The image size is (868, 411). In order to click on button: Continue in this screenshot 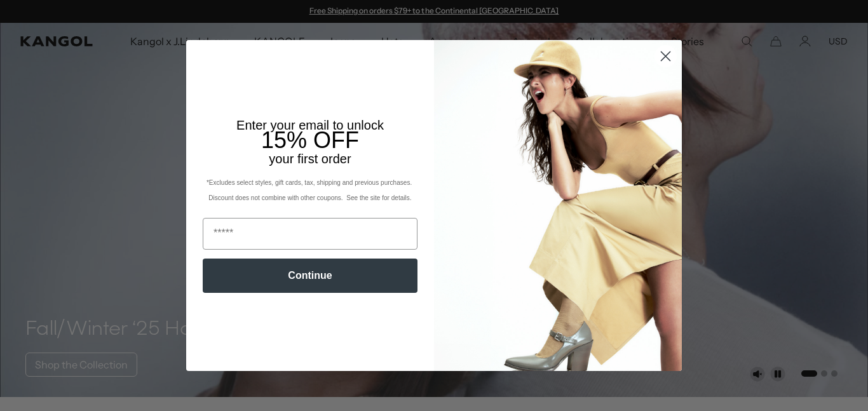, I will do `click(310, 276)`.